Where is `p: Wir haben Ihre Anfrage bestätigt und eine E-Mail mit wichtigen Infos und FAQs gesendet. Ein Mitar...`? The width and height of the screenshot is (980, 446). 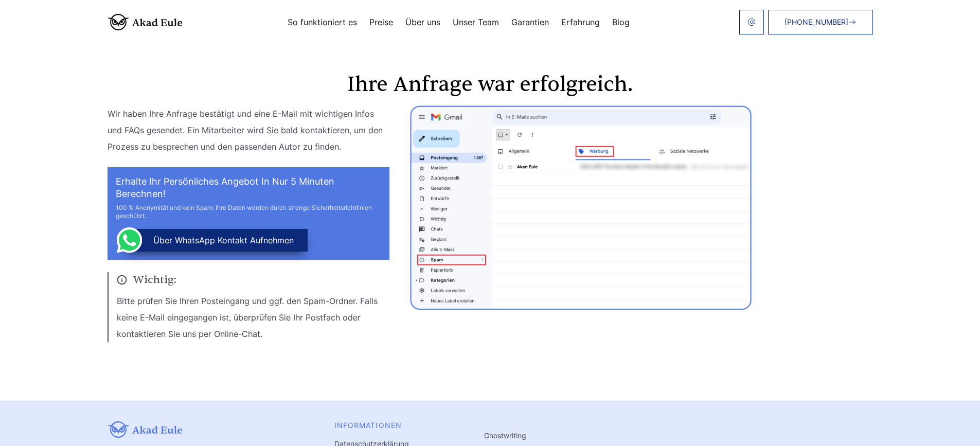 p: Wir haben Ihre Anfrage bestätigt und eine E-Mail mit wichtigen Infos und FAQs gesendet. Ein Mitar... is located at coordinates (248, 130).